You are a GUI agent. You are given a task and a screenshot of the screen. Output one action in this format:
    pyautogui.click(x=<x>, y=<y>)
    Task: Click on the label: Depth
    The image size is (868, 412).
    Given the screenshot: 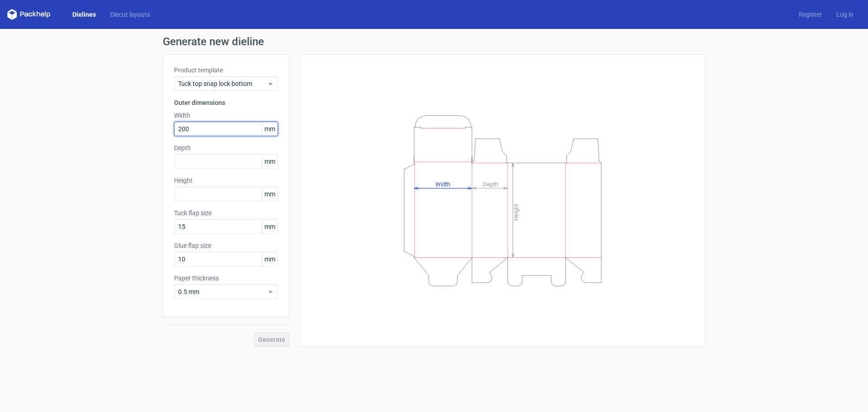 What is the action you would take?
    pyautogui.click(x=226, y=147)
    